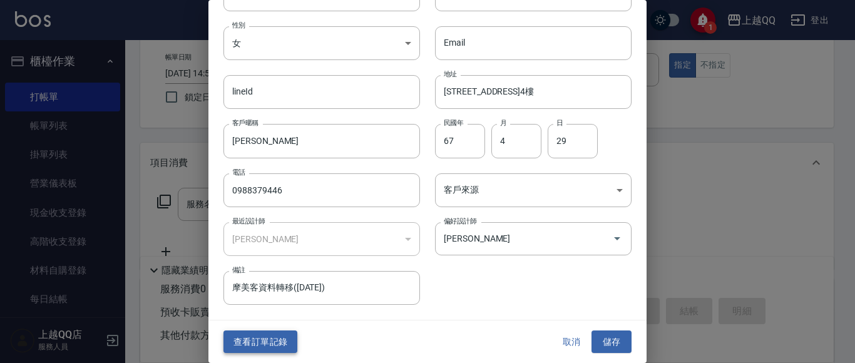  I want to click on button: Open, so click(617, 238).